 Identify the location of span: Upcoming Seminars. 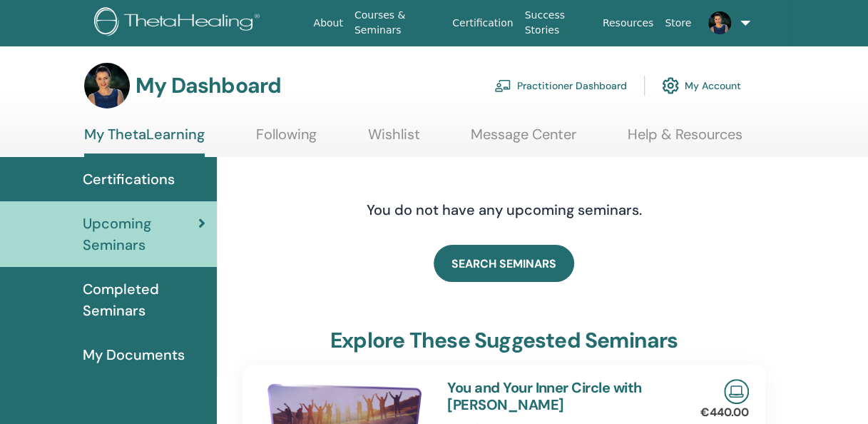
(140, 234).